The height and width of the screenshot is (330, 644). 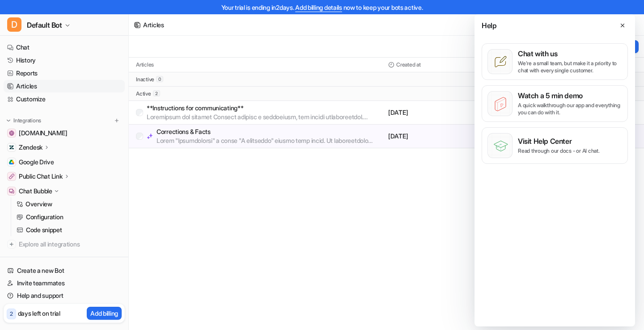 What do you see at coordinates (12, 314) in the screenshot?
I see `p: 2` at bounding box center [12, 314].